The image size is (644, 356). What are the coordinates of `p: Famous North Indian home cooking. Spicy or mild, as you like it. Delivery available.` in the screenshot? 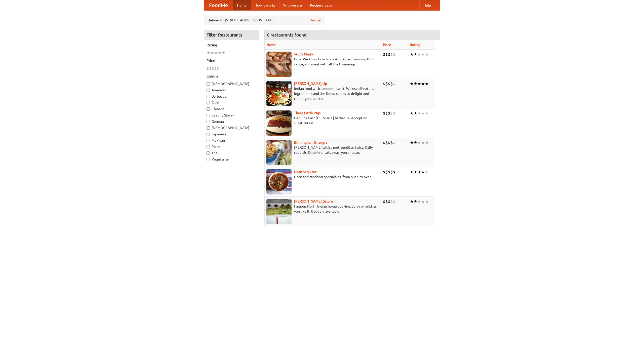 It's located at (323, 209).